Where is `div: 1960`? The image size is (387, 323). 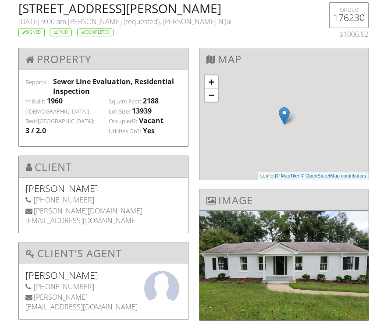 div: 1960 is located at coordinates (55, 101).